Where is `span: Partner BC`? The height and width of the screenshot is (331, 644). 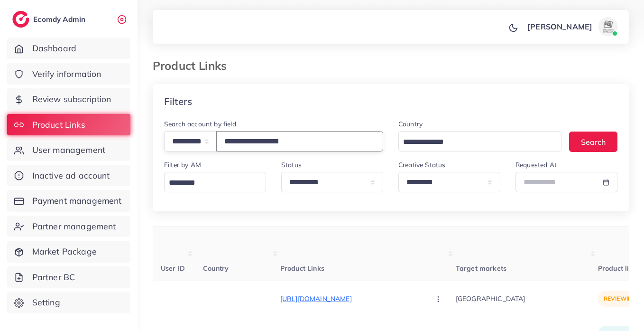 span: Partner BC is located at coordinates (54, 278).